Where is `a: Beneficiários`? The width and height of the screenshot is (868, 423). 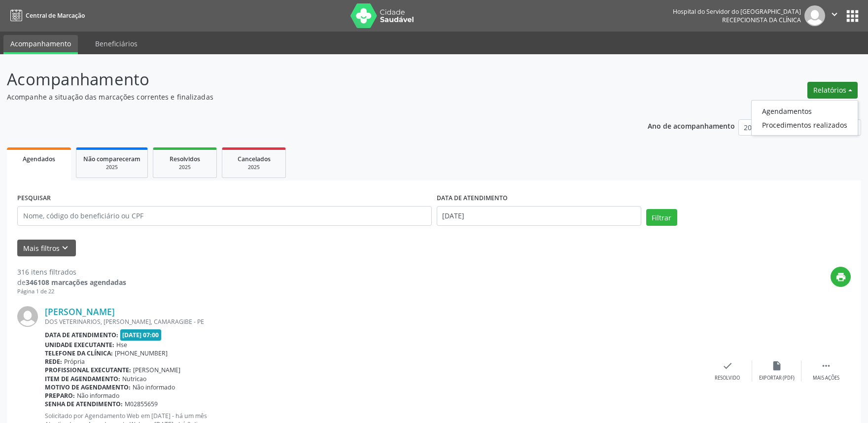 a: Beneficiários is located at coordinates (116, 43).